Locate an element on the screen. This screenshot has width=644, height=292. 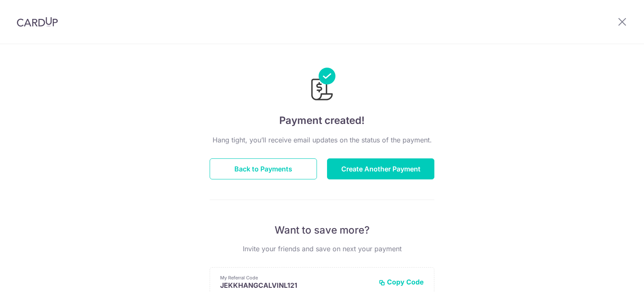
button: Copy Code is located at coordinates (401, 282).